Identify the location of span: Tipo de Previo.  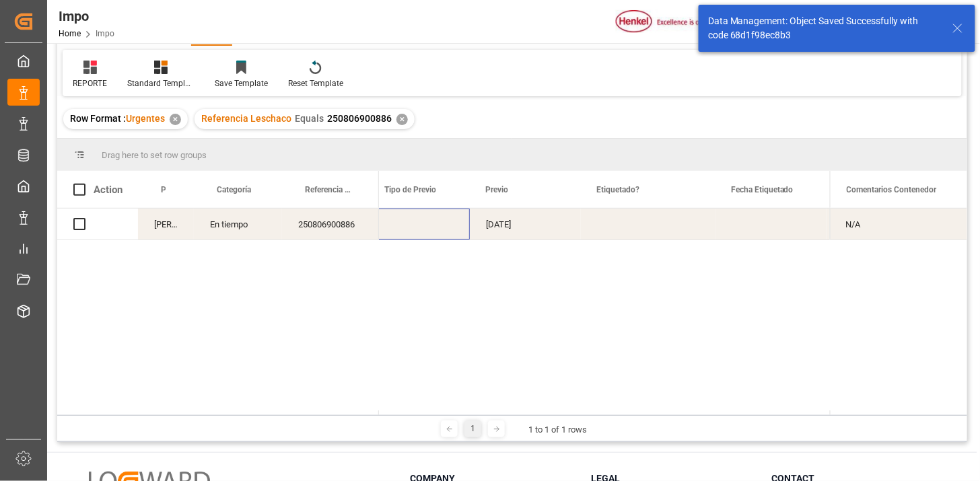
(410, 189).